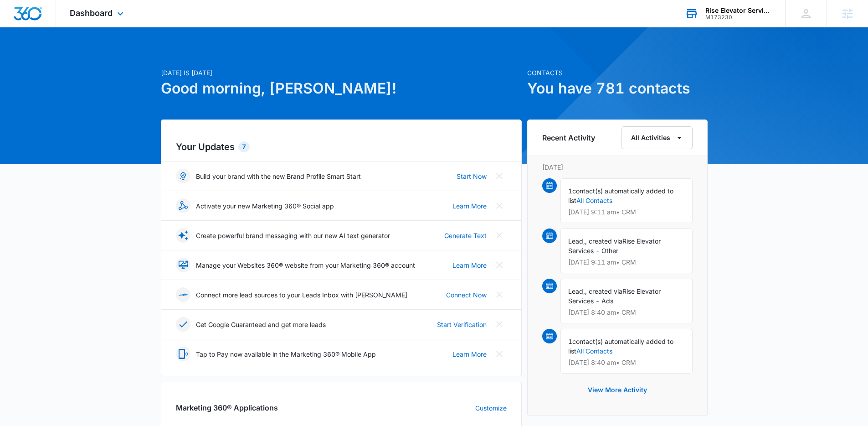 This screenshot has height=426, width=868. Describe the element at coordinates (465, 235) in the screenshot. I see `a: Generate Text` at that location.